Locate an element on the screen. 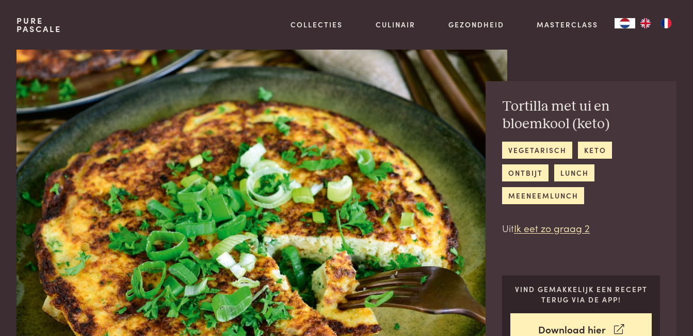 The image size is (693, 336). div: Language is located at coordinates (625, 23).